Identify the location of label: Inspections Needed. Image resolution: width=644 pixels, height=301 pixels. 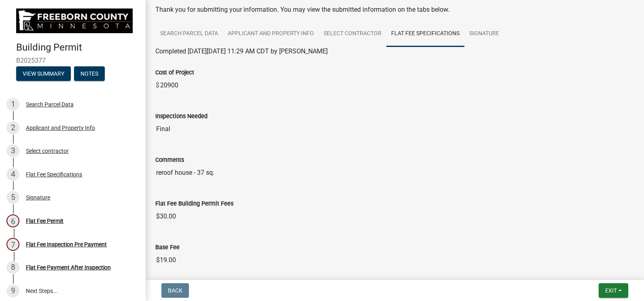
(181, 116).